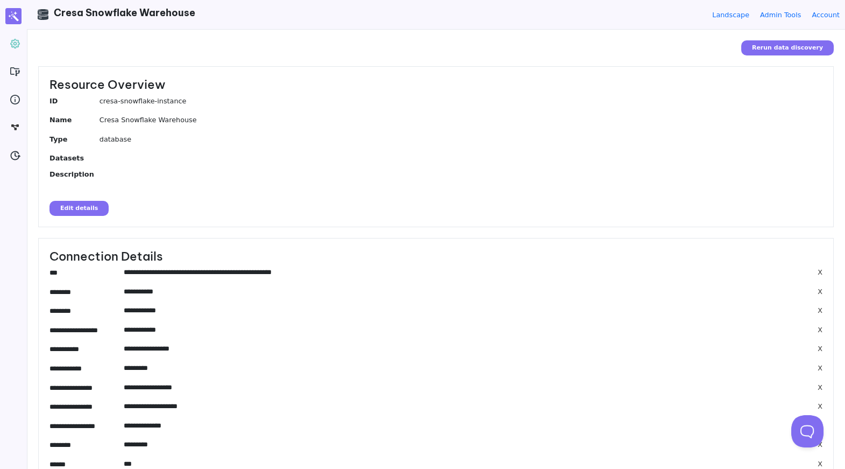 Image resolution: width=845 pixels, height=469 pixels. What do you see at coordinates (461, 101) in the screenshot?
I see `dd: cresa-snowflake-instance` at bounding box center [461, 101].